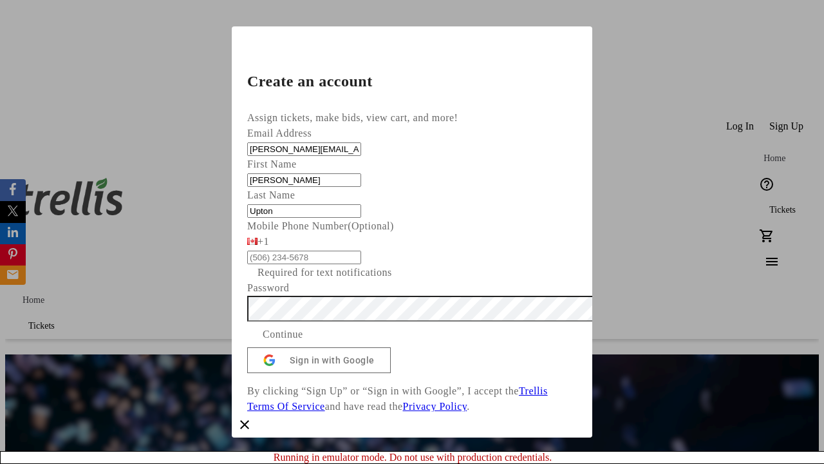 This screenshot has width=824, height=464. Describe the element at coordinates (245, 424) in the screenshot. I see `button: Close` at that location.